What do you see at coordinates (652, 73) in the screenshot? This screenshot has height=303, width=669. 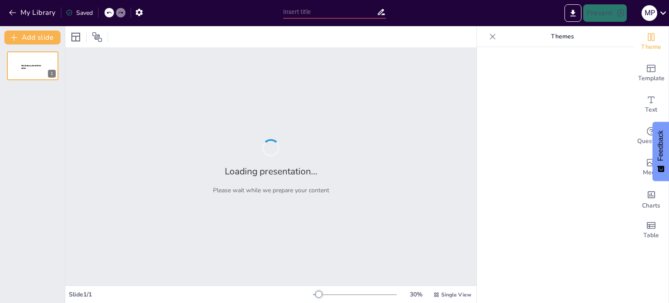 I see `div: Add ready made slides` at bounding box center [652, 73].